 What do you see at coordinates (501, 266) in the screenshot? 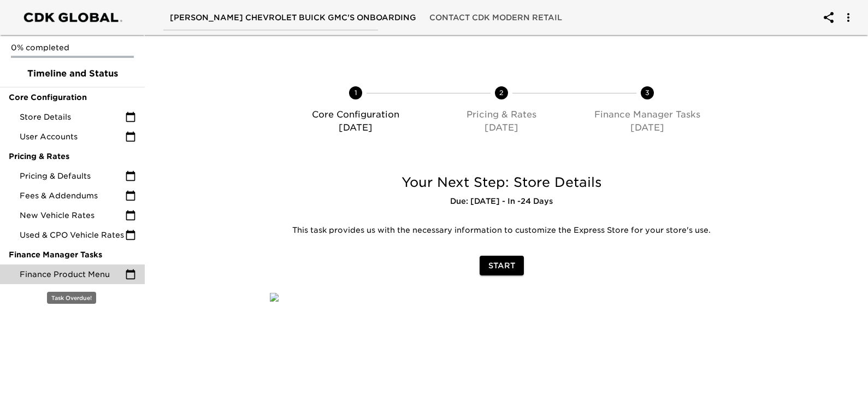
I see `span: Start` at bounding box center [501, 266].